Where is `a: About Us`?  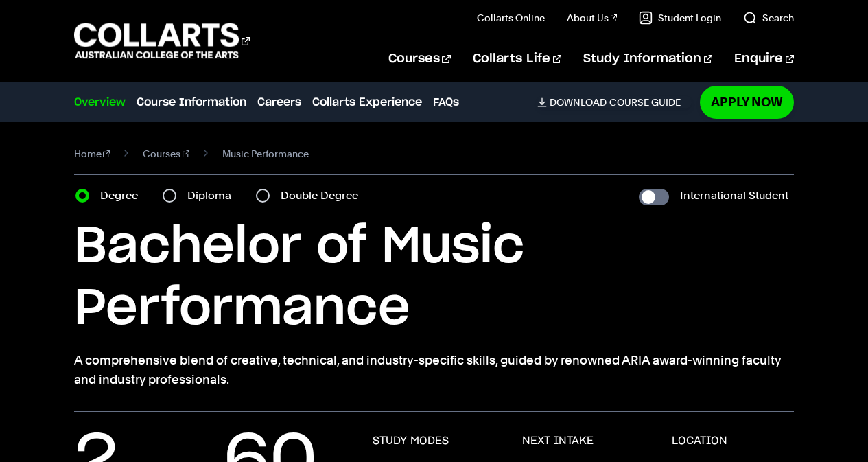 a: About Us is located at coordinates (593, 18).